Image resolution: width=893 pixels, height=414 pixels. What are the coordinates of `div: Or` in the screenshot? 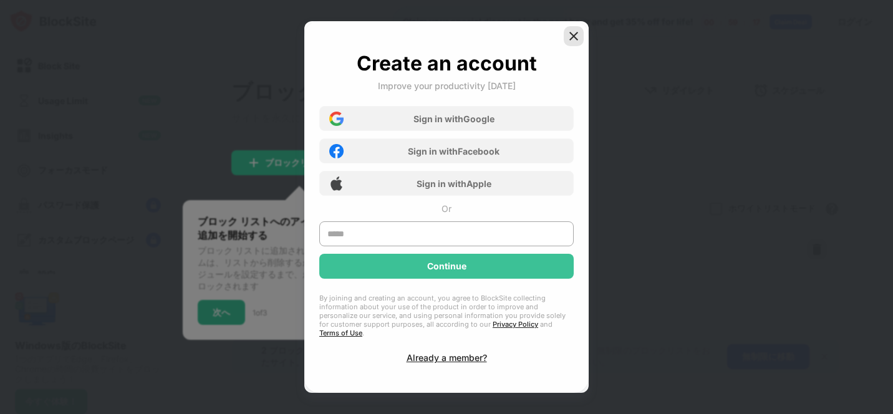 It's located at (446, 208).